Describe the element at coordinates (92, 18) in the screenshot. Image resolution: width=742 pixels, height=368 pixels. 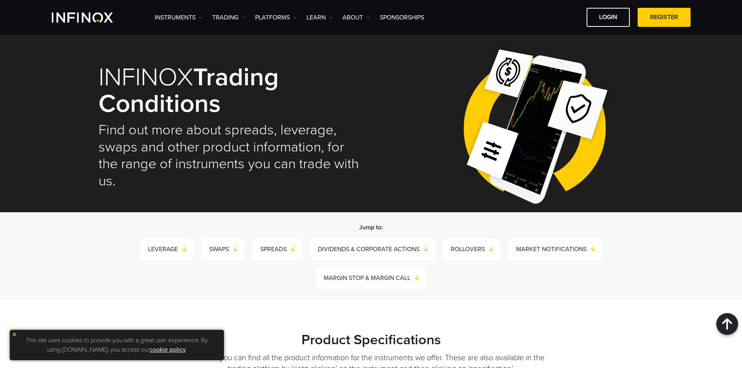
I see `a: INFINOX Logo` at that location.